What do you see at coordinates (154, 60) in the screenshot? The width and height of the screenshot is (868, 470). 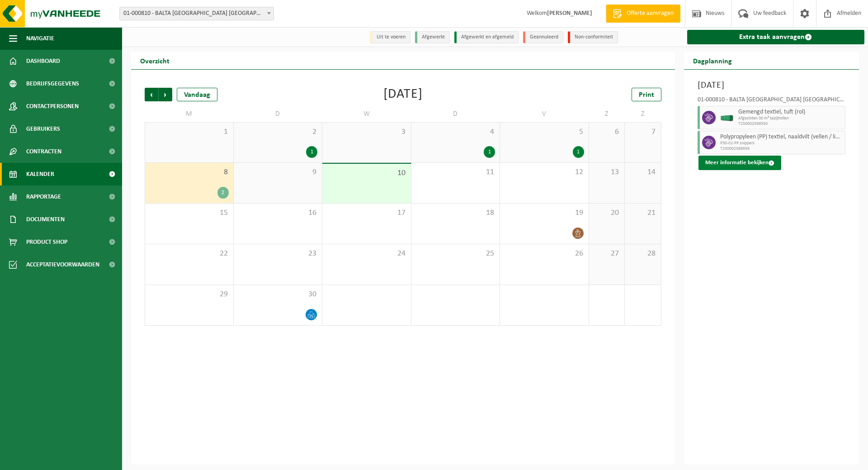 I see `h2: Overzicht` at bounding box center [154, 60].